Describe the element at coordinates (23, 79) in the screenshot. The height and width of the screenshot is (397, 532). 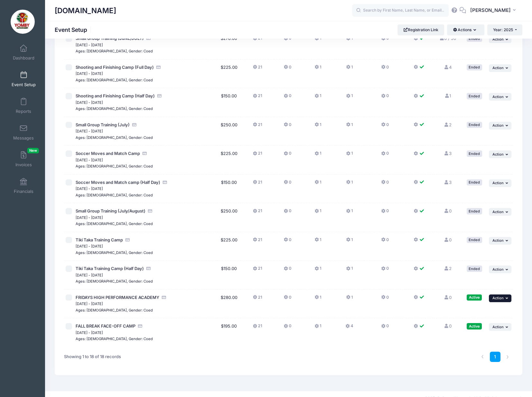
I see `a: Event Setup` at that location.